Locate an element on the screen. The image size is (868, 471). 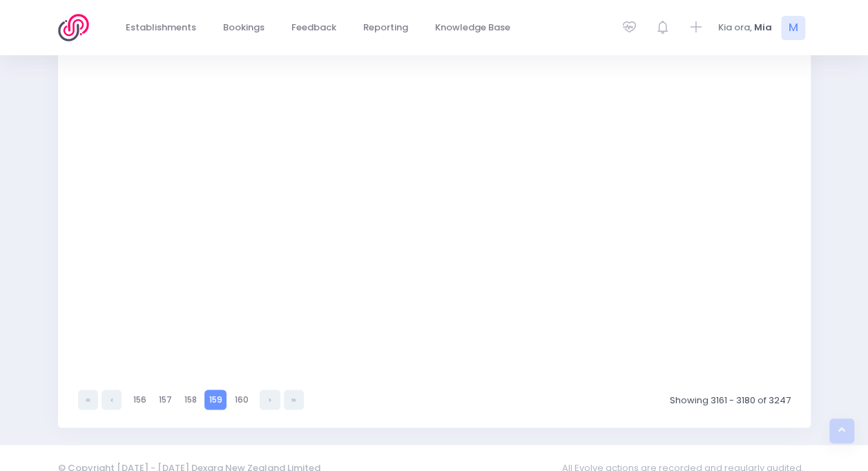
span: Establishments is located at coordinates (161, 28).